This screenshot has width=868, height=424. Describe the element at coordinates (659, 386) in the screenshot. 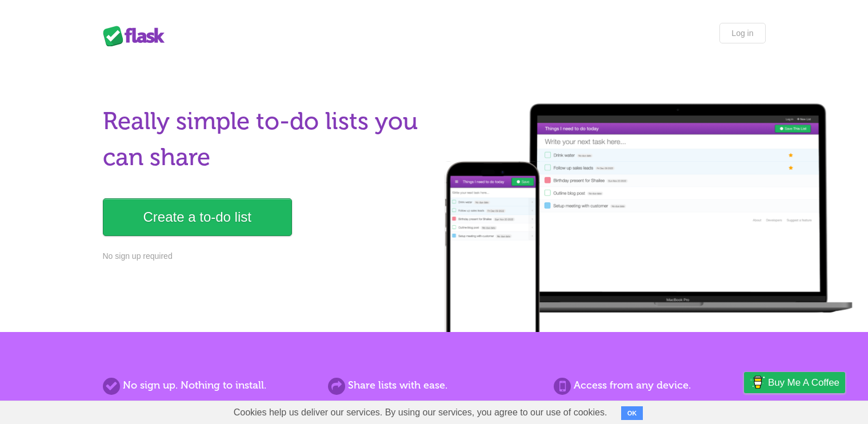

I see `h2: Access from any device.` at that location.